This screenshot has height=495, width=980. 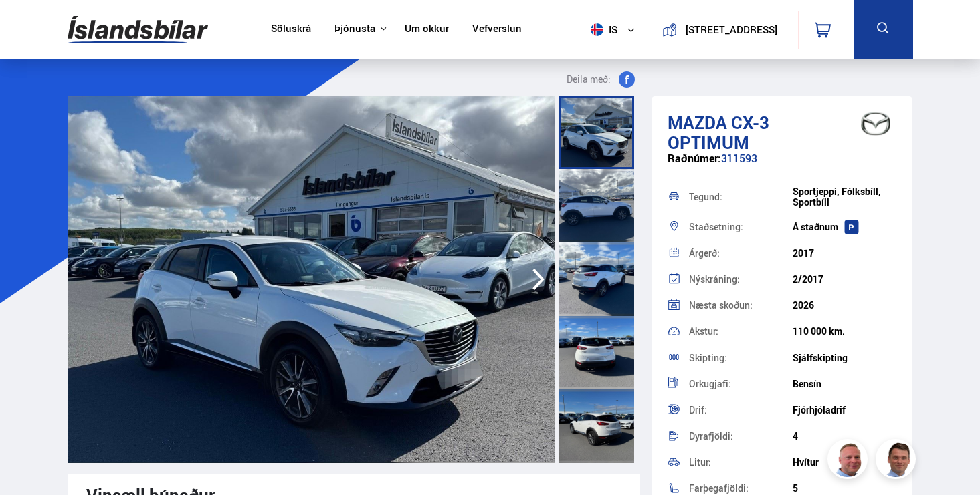 What do you see at coordinates (137, 29) in the screenshot?
I see `img: G0Ugv5HjCgRt.svg` at bounding box center [137, 29].